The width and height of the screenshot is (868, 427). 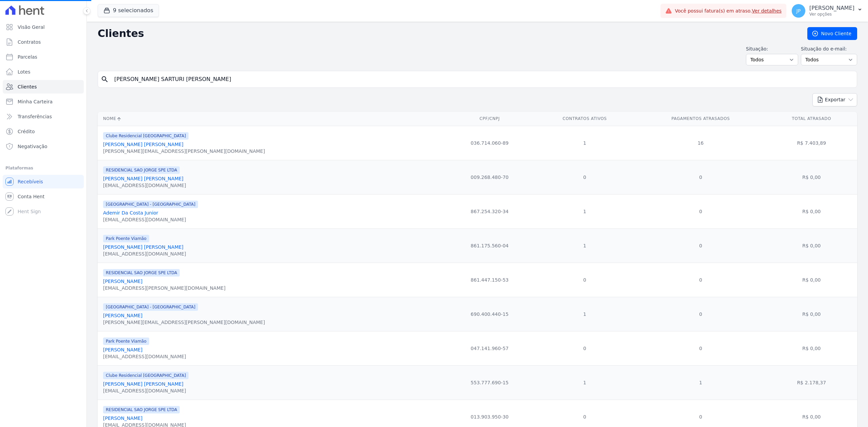 I want to click on td: 16, so click(x=700, y=143).